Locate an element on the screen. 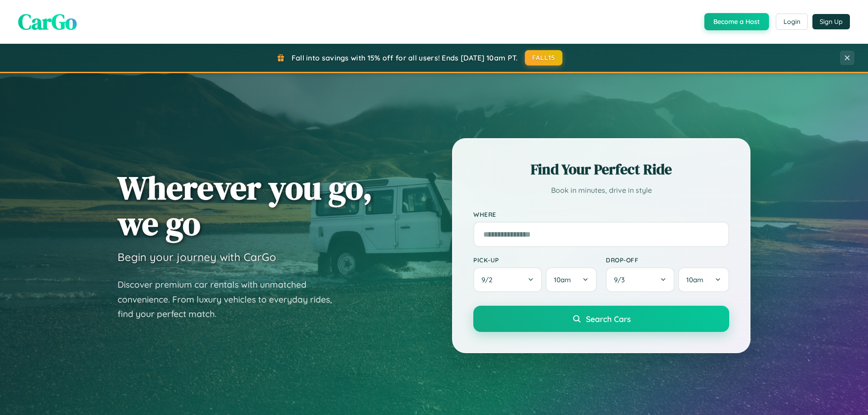  span: 9 / 2 is located at coordinates (489, 280).